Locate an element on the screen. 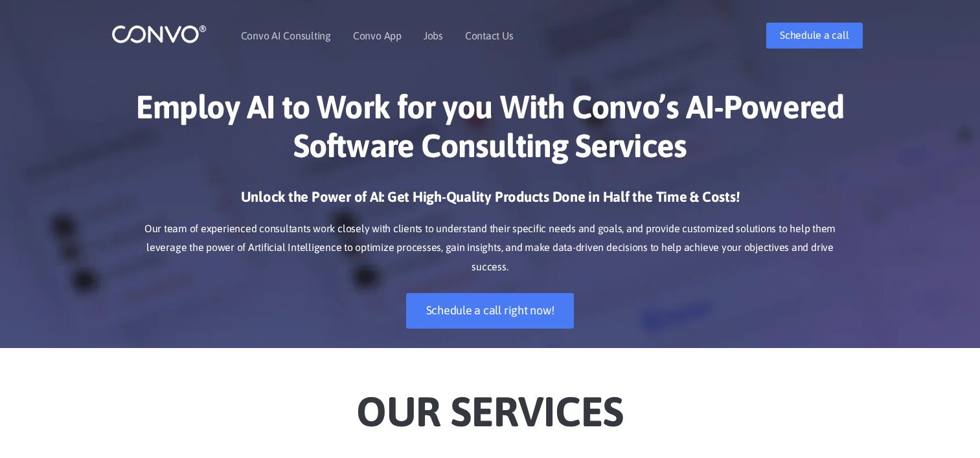 The width and height of the screenshot is (980, 458). h2: Our Services is located at coordinates (490, 404).